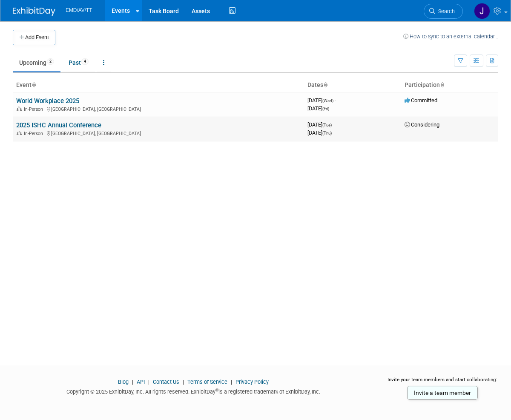  What do you see at coordinates (442, 393) in the screenshot?
I see `a: Invite a team member` at bounding box center [442, 393].